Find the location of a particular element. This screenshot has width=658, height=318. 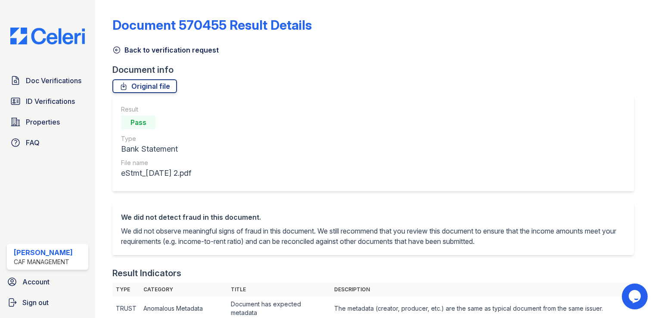

a: Document 570455 Result Details is located at coordinates (212, 25).